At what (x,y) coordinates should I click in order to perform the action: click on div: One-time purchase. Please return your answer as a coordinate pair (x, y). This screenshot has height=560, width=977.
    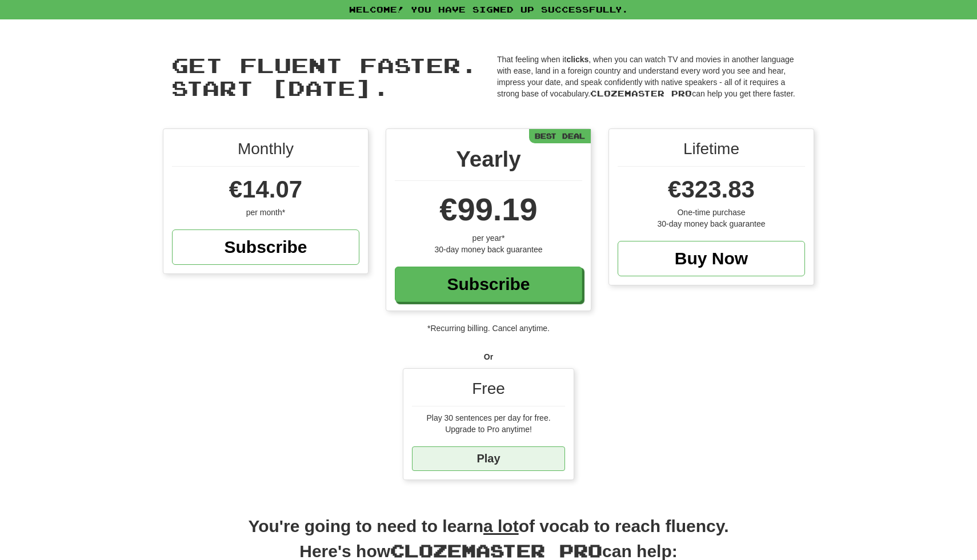
    Looking at the image, I should click on (711, 213).